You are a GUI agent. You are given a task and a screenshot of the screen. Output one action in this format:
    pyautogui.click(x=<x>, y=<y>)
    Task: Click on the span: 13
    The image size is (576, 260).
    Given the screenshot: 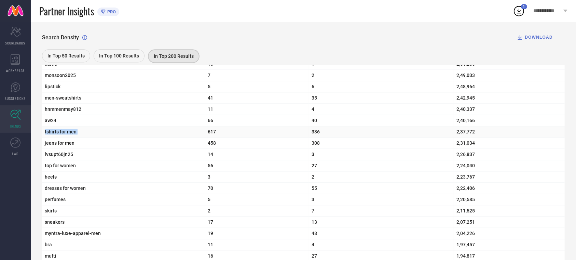 What is the action you would take?
    pyautogui.click(x=381, y=222)
    